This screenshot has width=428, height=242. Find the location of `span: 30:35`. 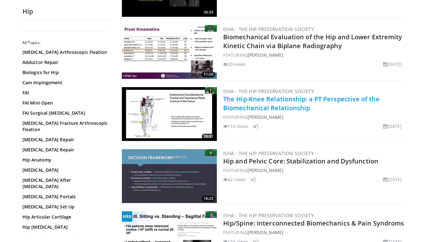

span: 30:35 is located at coordinates (208, 12).